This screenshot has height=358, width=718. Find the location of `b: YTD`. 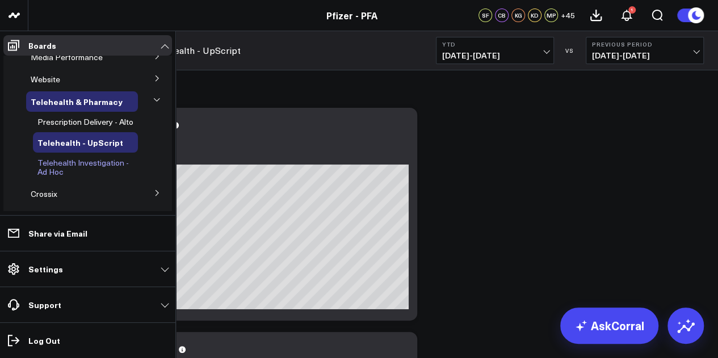

b: YTD is located at coordinates (495, 44).